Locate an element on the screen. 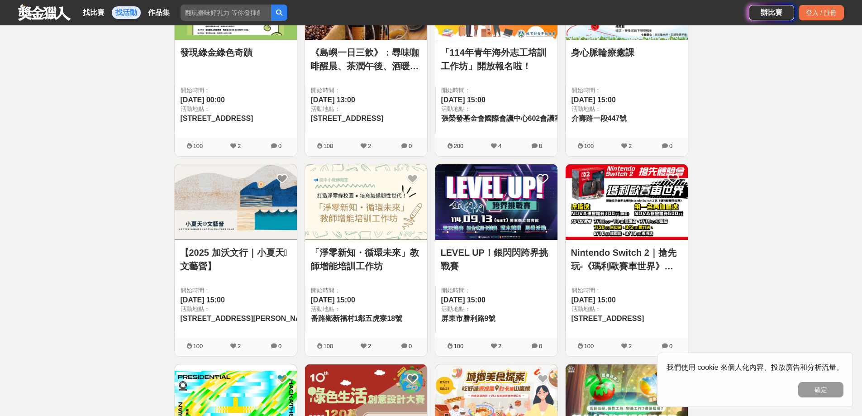  a: 作品集 is located at coordinates (159, 13).